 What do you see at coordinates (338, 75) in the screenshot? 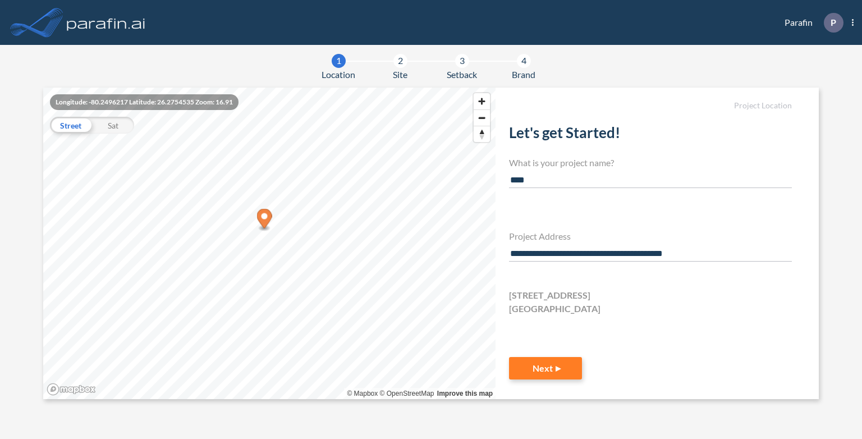
I see `span: Location` at bounding box center [338, 75].